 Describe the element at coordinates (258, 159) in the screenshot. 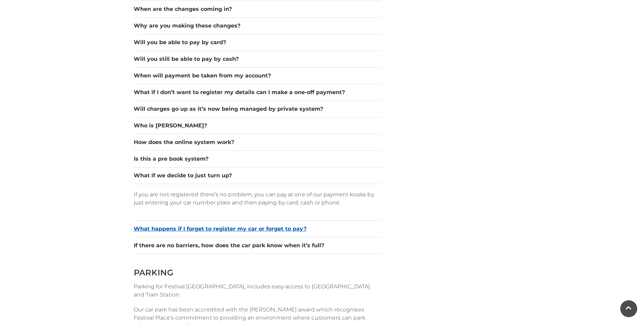

I see `button: Is this a pre book system?` at that location.